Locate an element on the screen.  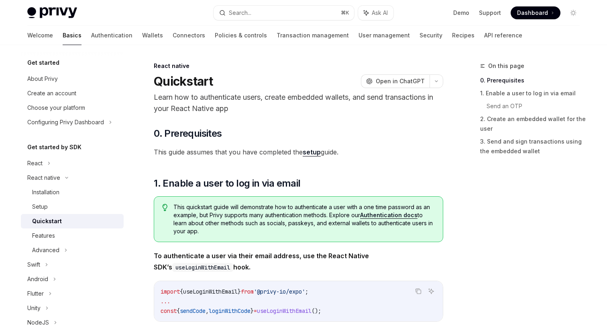
span: This guide assumes that you have completed the guide. is located at coordinates (298, 152).